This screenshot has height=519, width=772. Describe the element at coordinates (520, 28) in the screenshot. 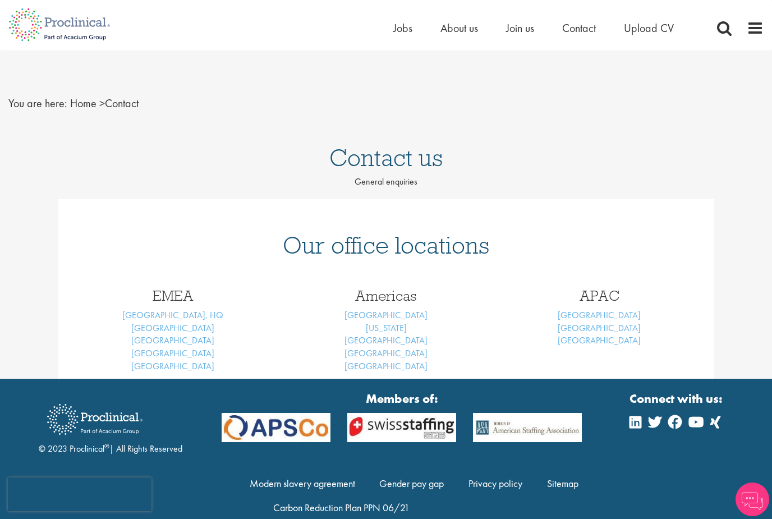

I see `span: Join us` at that location.